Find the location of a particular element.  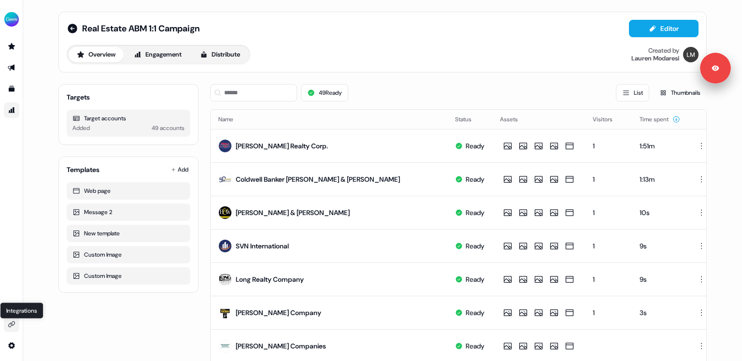

button: List is located at coordinates (632, 93).